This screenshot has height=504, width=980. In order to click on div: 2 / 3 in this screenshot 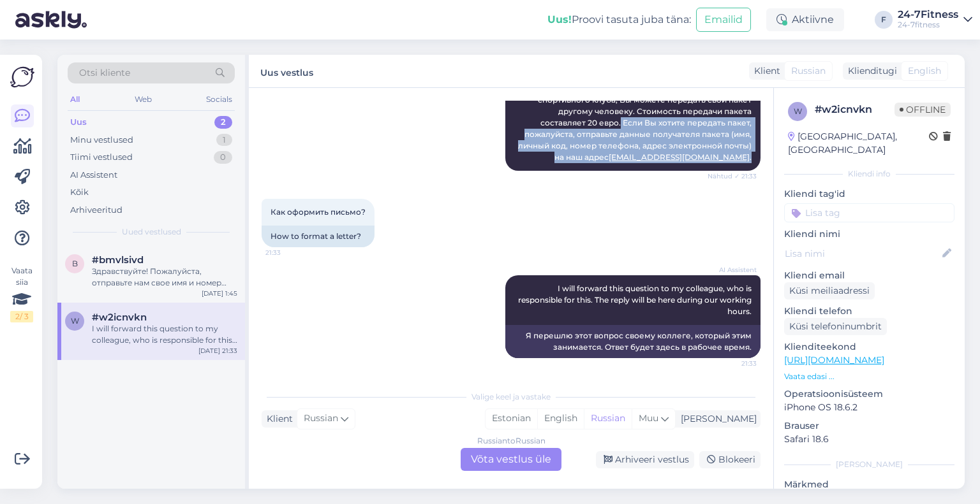, I will do `click(21, 317)`.